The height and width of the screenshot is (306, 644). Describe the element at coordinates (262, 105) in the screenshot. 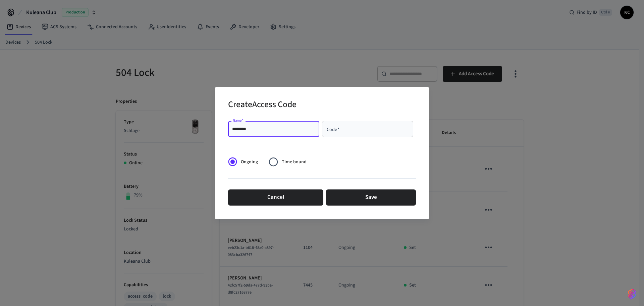

I see `h2: Create Access Code` at that location.